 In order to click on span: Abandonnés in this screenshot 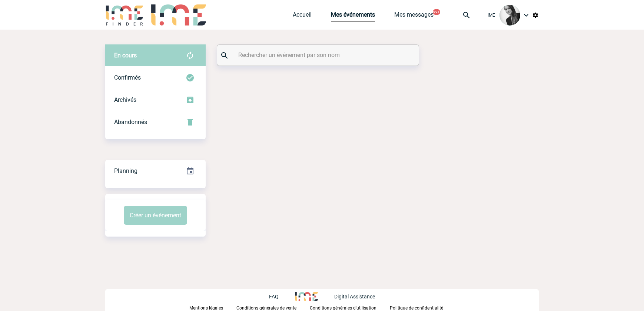, I will do `click(131, 122)`.